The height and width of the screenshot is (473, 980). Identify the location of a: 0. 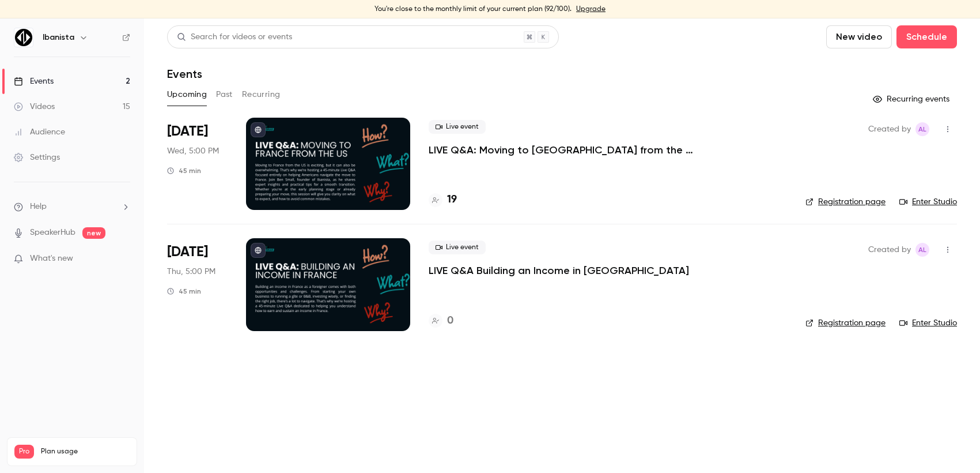
(441, 321).